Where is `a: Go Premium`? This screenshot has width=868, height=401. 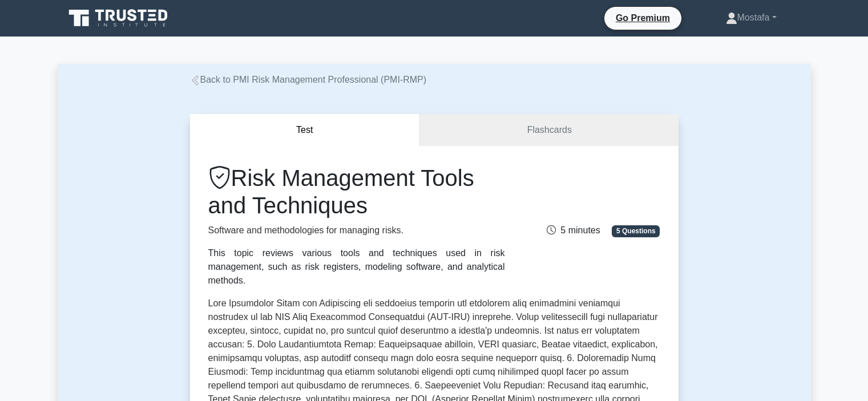
a: Go Premium is located at coordinates (643, 18).